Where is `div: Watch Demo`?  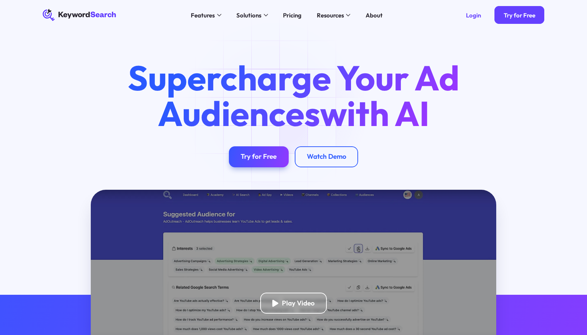 div: Watch Demo is located at coordinates (326, 157).